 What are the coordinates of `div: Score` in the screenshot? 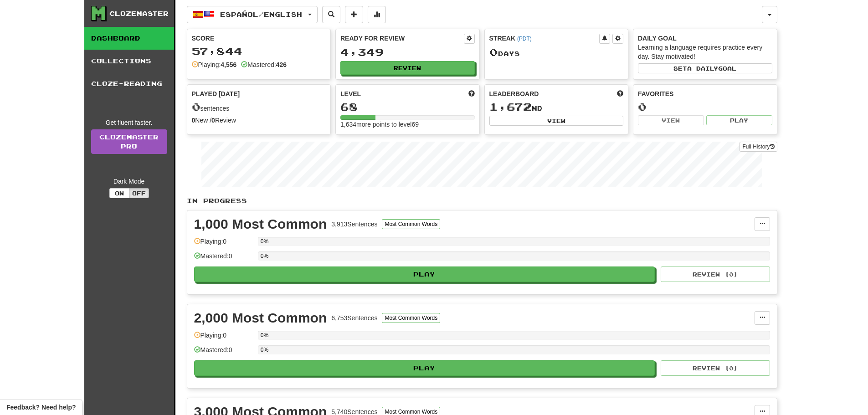 It's located at (258, 38).